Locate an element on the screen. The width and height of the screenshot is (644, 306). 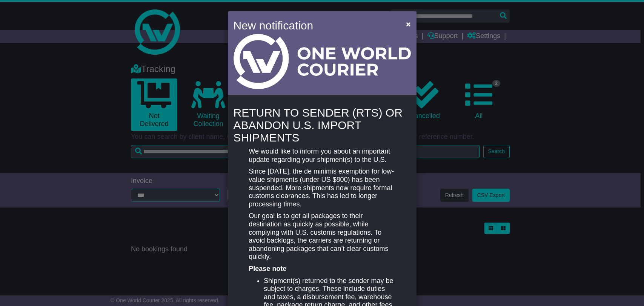
h4: New notification is located at coordinates (314, 25).